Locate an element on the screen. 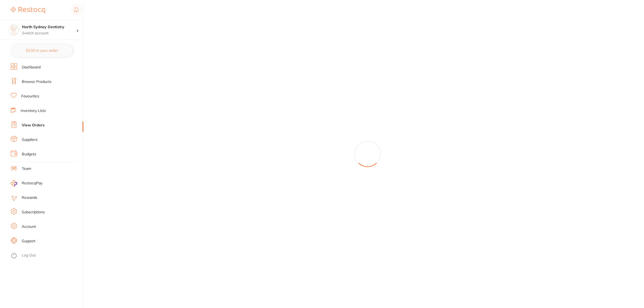 The width and height of the screenshot is (644, 308). img: RestocqPay is located at coordinates (14, 183).